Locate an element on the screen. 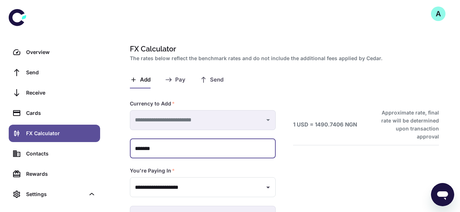 The height and width of the screenshot is (212, 460). label: You're Paying In is located at coordinates (153, 171).